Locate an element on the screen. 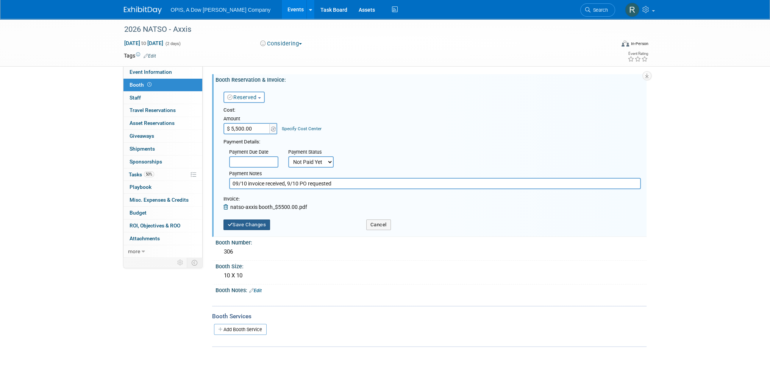  a: Playbook is located at coordinates (163, 187).